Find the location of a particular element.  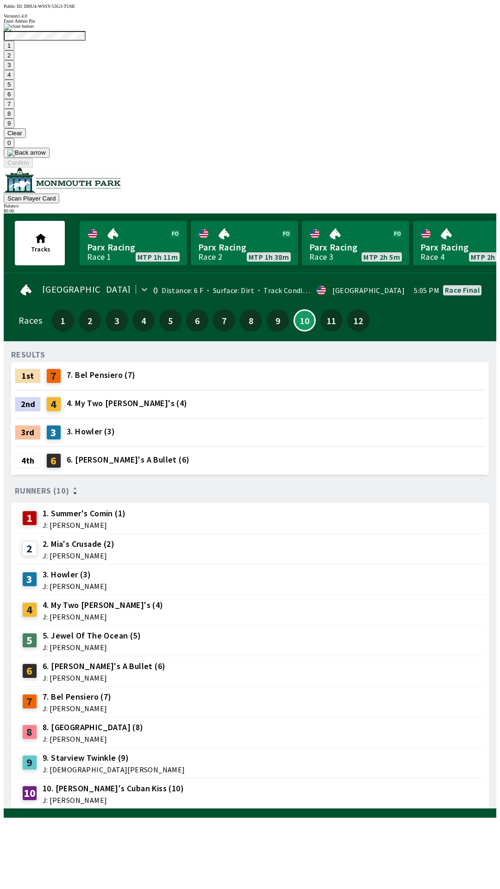

div: Public ID: is located at coordinates (250, 6).